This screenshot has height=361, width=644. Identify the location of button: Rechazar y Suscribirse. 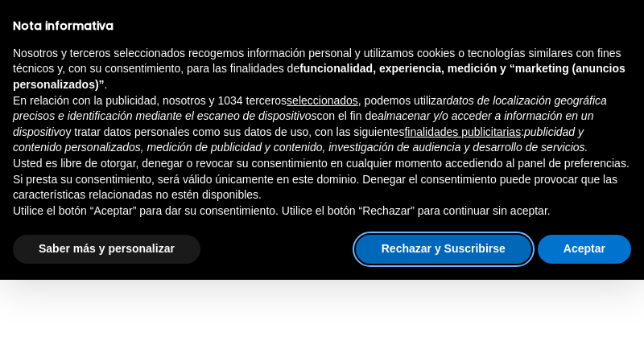
(444, 250).